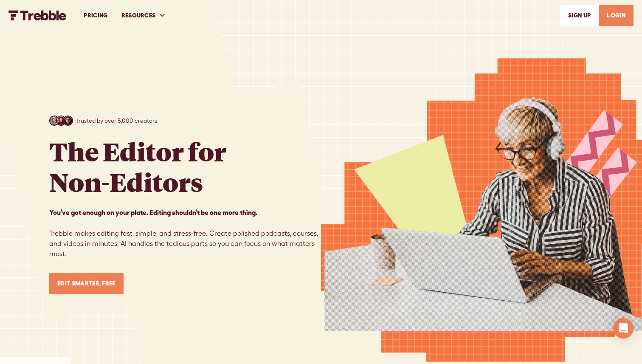 Image resolution: width=642 pixels, height=364 pixels. What do you see at coordinates (37, 16) in the screenshot?
I see `a: home` at bounding box center [37, 16].